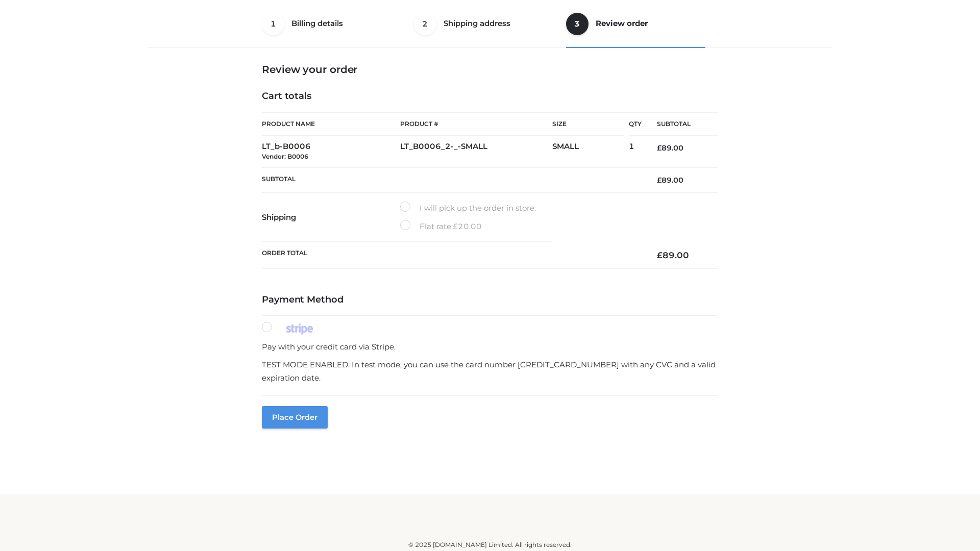  What do you see at coordinates (490, 348) in the screenshot?
I see `p: Pay with your credit card via Stripe.` at bounding box center [490, 348].